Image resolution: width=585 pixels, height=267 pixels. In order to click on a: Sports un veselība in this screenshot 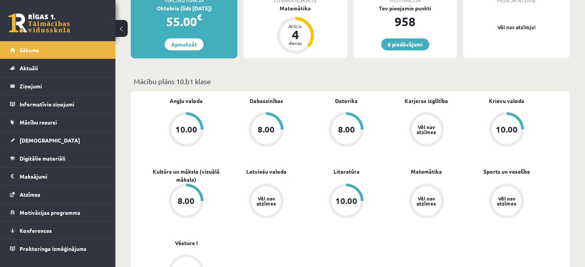, I will do `click(506, 172)`.